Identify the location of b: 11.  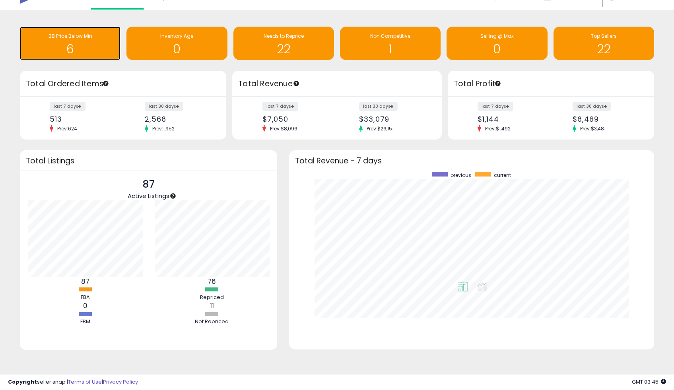
(212, 306).